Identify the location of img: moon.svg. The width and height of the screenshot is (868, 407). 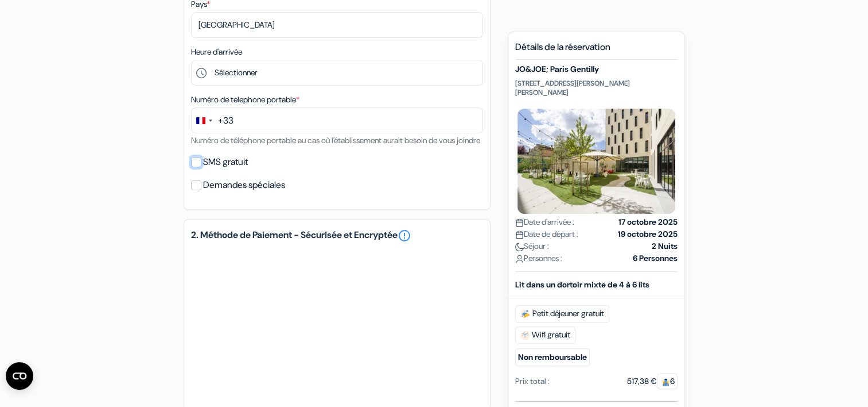
(519, 246).